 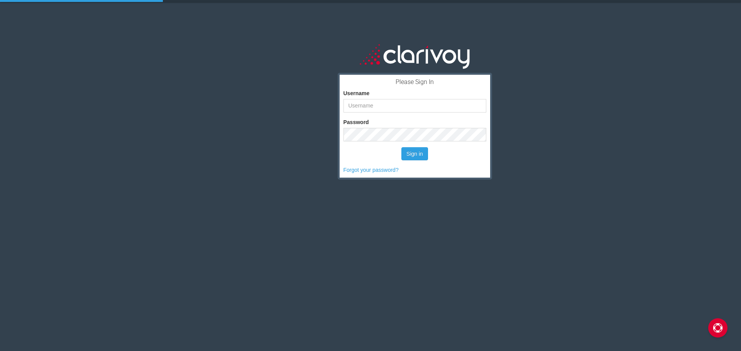 I want to click on h3: Please Sign In, so click(x=415, y=82).